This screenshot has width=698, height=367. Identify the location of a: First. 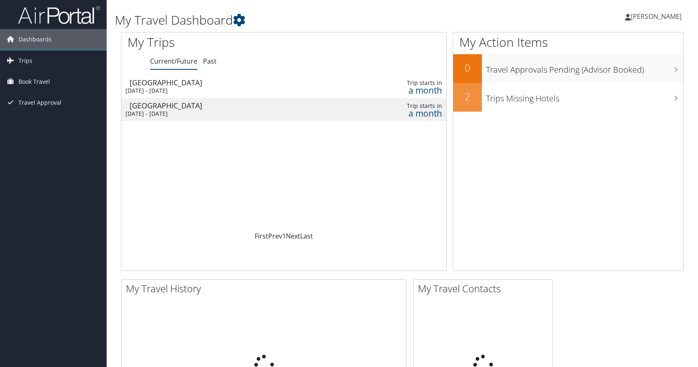
(261, 236).